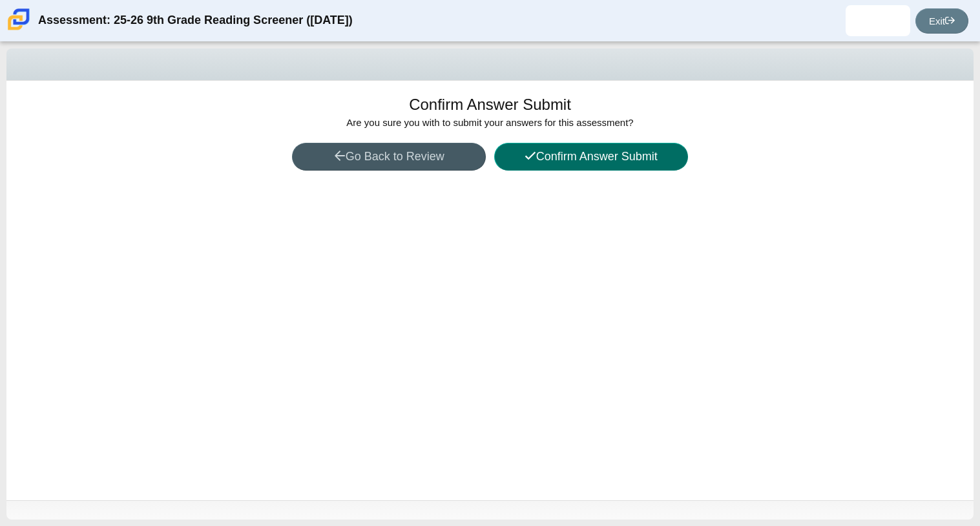  I want to click on a: Carmen School of Science & Technology, so click(18, 29).